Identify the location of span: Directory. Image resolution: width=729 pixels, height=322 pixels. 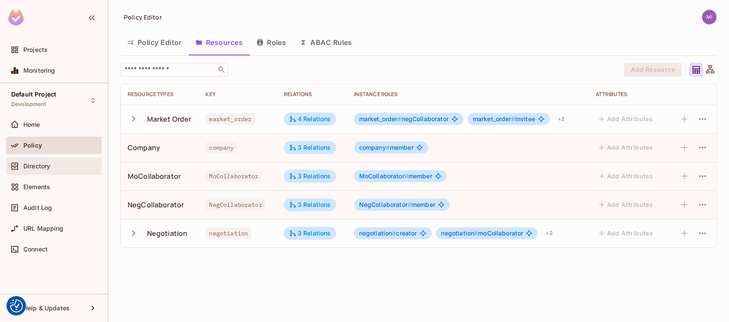
(37, 166).